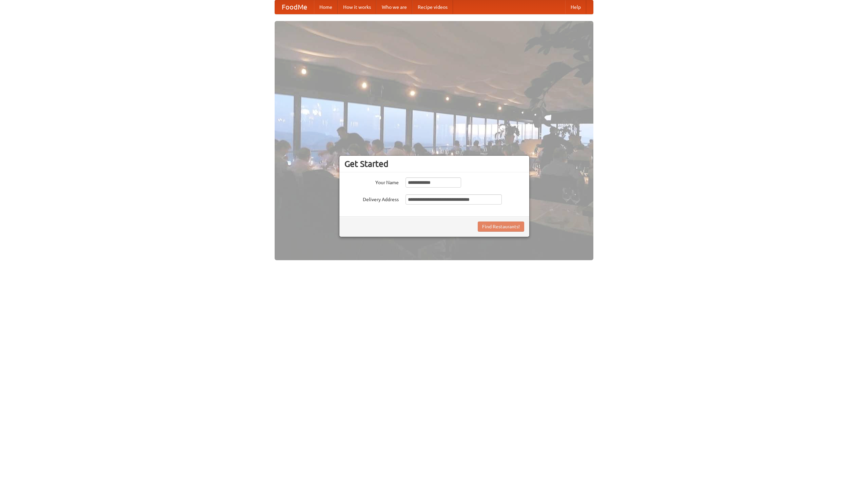 This screenshot has height=480, width=868. What do you see at coordinates (294, 7) in the screenshot?
I see `a: FoodMe` at bounding box center [294, 7].